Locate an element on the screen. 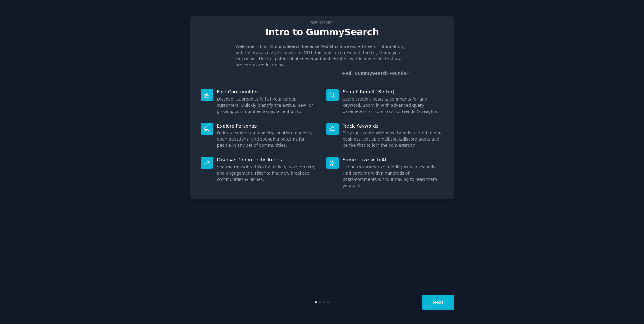  dd: Search Reddit posts & comments for any keyword. Zoom in with advanced query parameters, or zoom o... is located at coordinates (393, 105).